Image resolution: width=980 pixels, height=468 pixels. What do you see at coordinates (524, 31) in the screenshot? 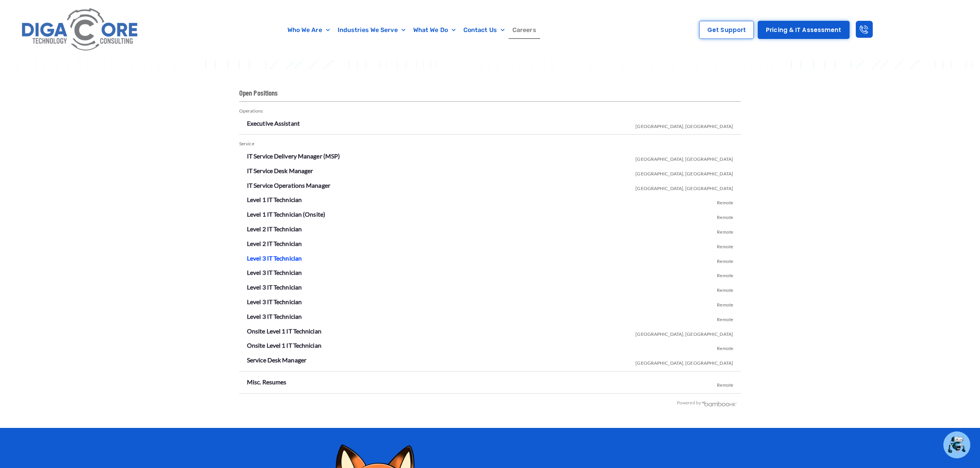
I see `a: Careers` at bounding box center [524, 31].